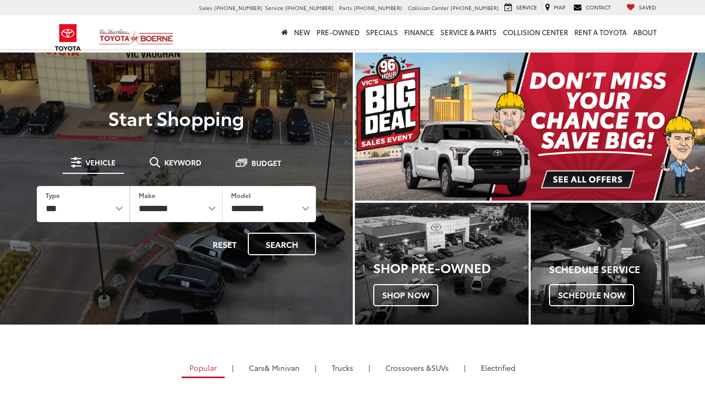  What do you see at coordinates (406, 295) in the screenshot?
I see `span: Shop Now` at bounding box center [406, 295].